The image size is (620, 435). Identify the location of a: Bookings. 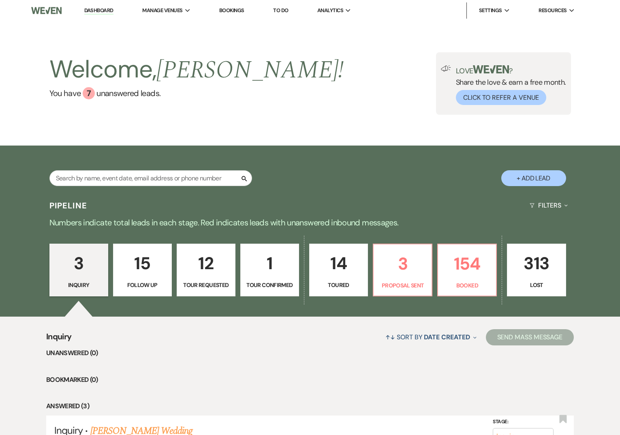
(232, 10).